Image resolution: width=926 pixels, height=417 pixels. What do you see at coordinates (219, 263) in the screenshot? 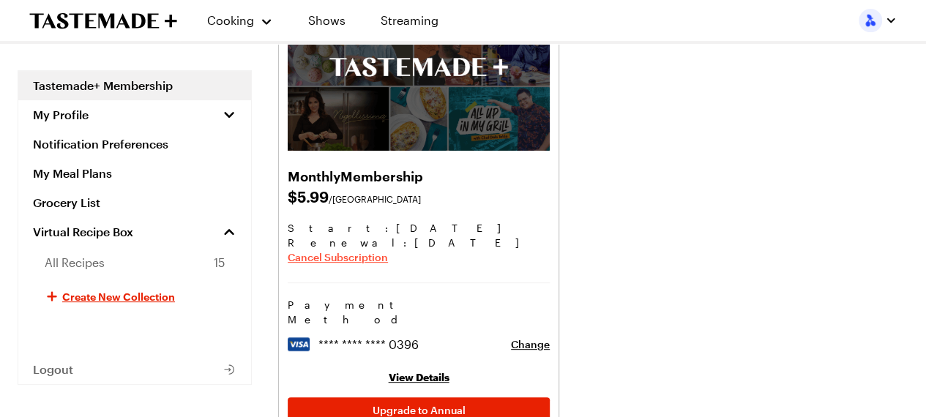
I see `span: 15` at bounding box center [219, 263].